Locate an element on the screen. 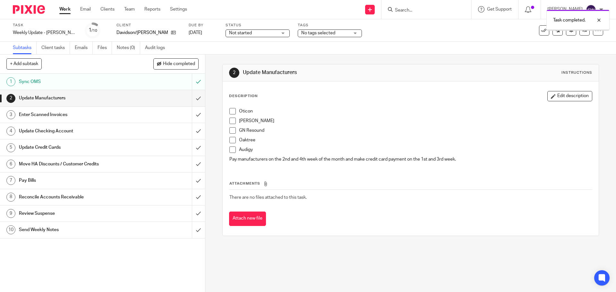 This screenshot has width=616, height=292. a: Settings is located at coordinates (179, 9).